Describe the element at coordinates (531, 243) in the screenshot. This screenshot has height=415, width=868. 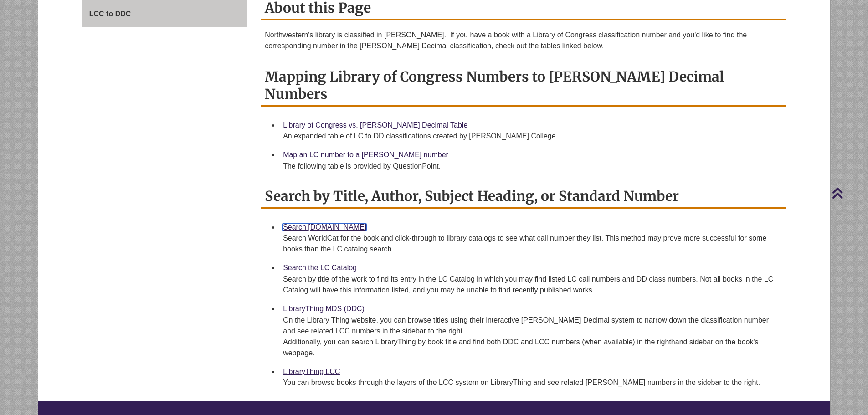
I see `div: Search WorldCat for the book and click-through to library catalogs to see what call number they l...` at that location.